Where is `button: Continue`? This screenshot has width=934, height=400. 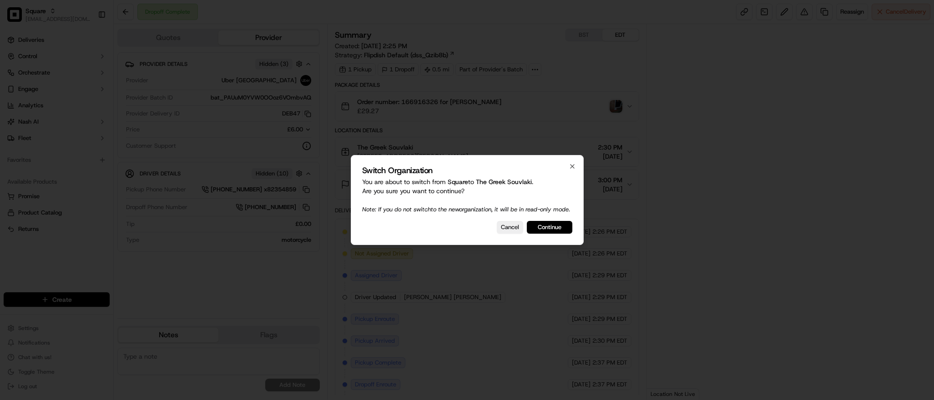 button: Continue is located at coordinates (549, 227).